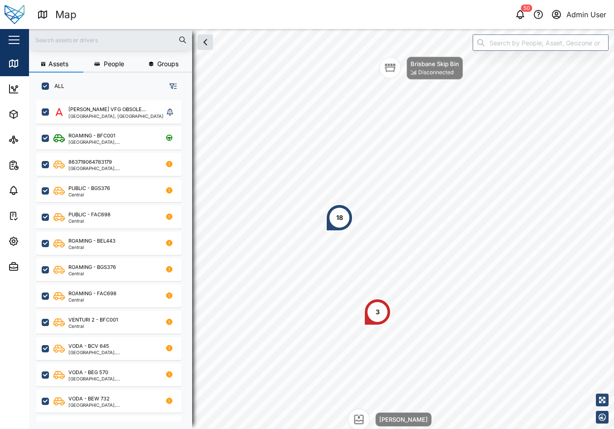  I want to click on div: 3, so click(378, 312).